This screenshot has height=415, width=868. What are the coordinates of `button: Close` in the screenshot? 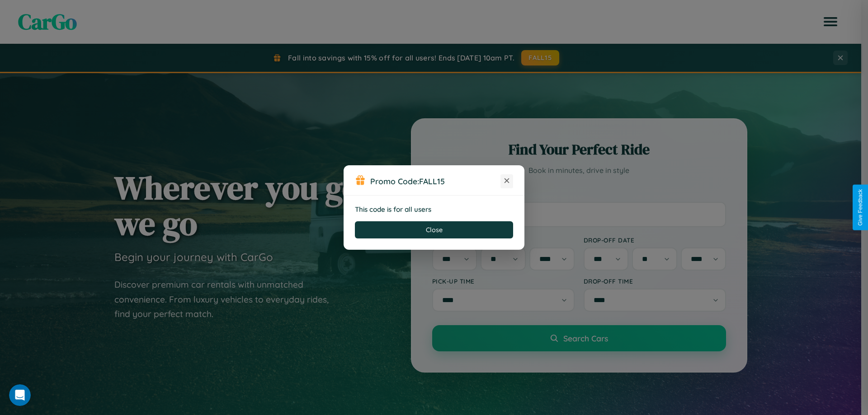 It's located at (434, 230).